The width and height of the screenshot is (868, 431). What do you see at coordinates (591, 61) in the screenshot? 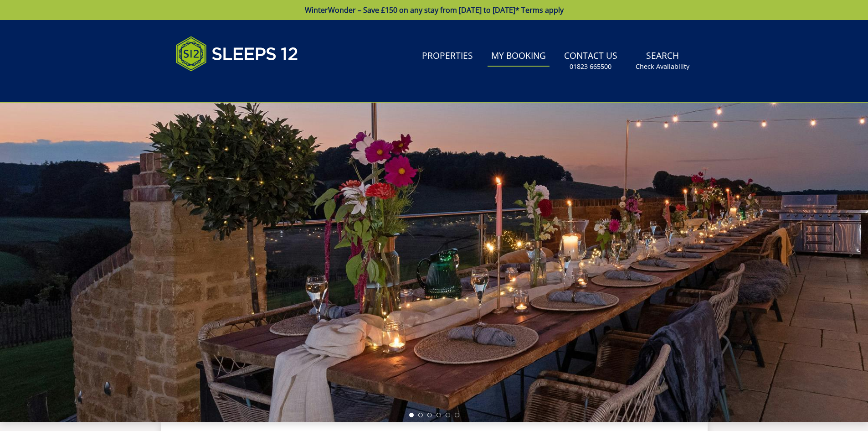
I see `a: Contact Us01823 665500` at bounding box center [591, 61].